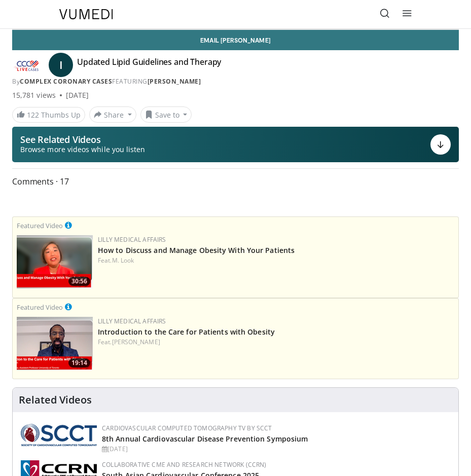  Describe the element at coordinates (61, 65) in the screenshot. I see `a: I` at that location.